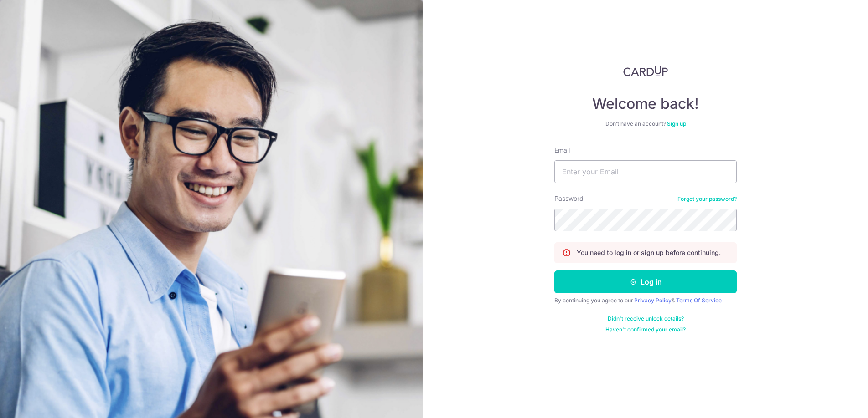 This screenshot has height=418, width=868. I want to click on a: Privacy Policy, so click(653, 300).